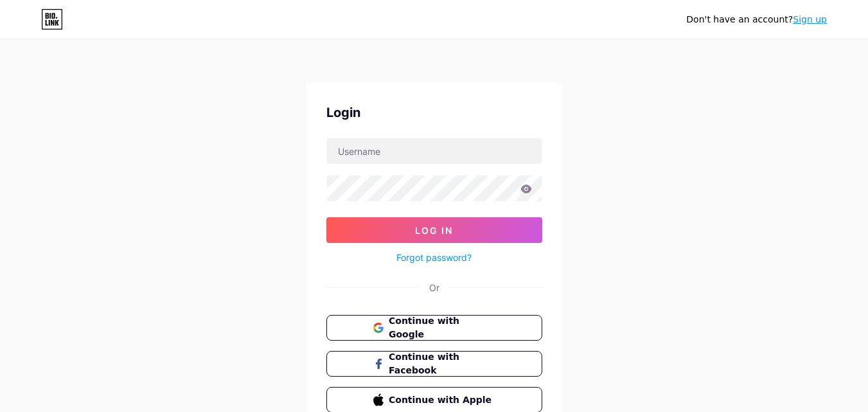  I want to click on input: Username, so click(434, 151).